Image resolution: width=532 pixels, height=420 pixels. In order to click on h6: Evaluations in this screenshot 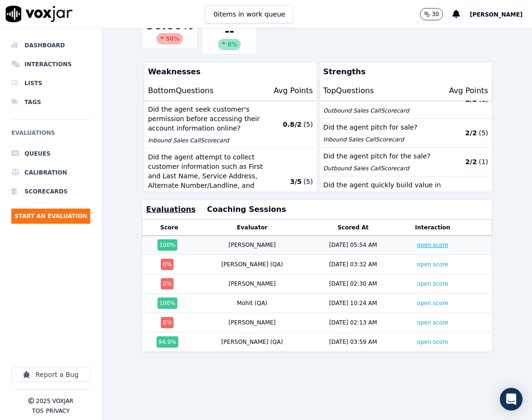, I will do `click(51, 136)`.